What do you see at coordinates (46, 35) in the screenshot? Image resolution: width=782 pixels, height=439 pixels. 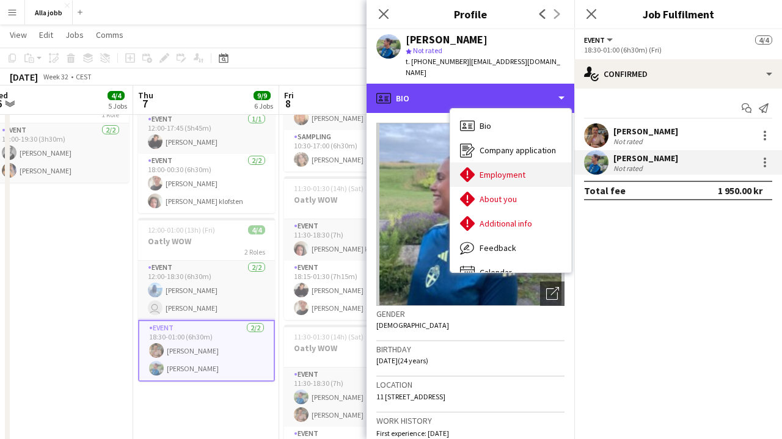 I see `a: Edit` at bounding box center [46, 35].